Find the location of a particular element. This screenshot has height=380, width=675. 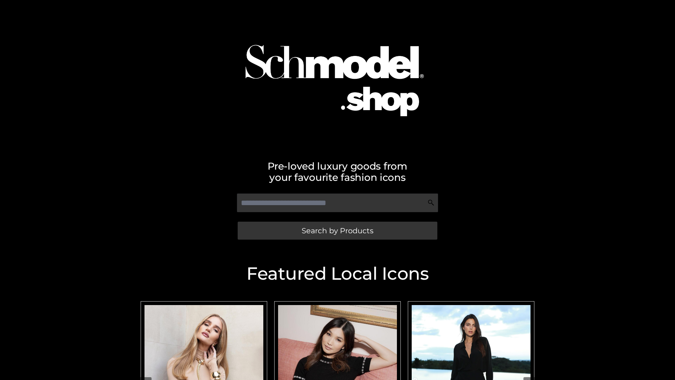

h2: Pre-loved luxury goods from your favourite fashion icons is located at coordinates (338, 172).